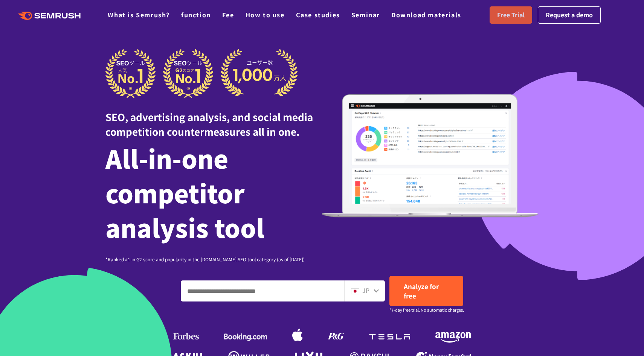  Describe the element at coordinates (196, 14) in the screenshot. I see `font: function` at that location.